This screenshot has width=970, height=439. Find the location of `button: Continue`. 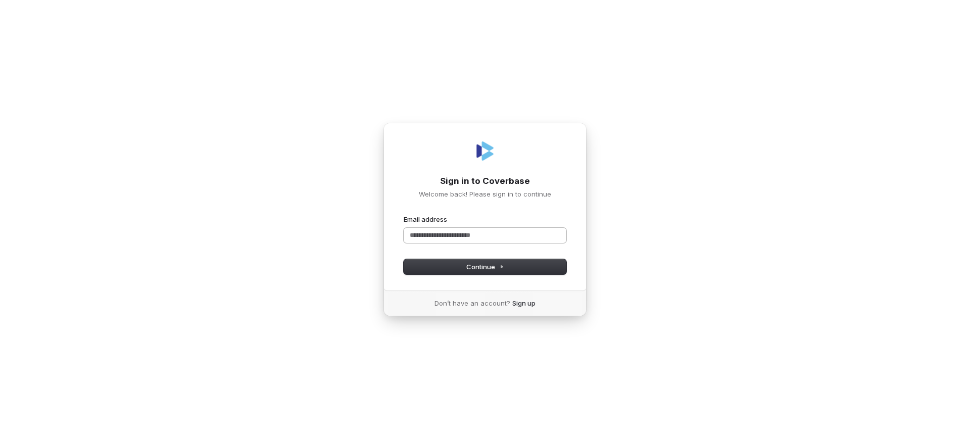

button: Continue is located at coordinates (485, 267).